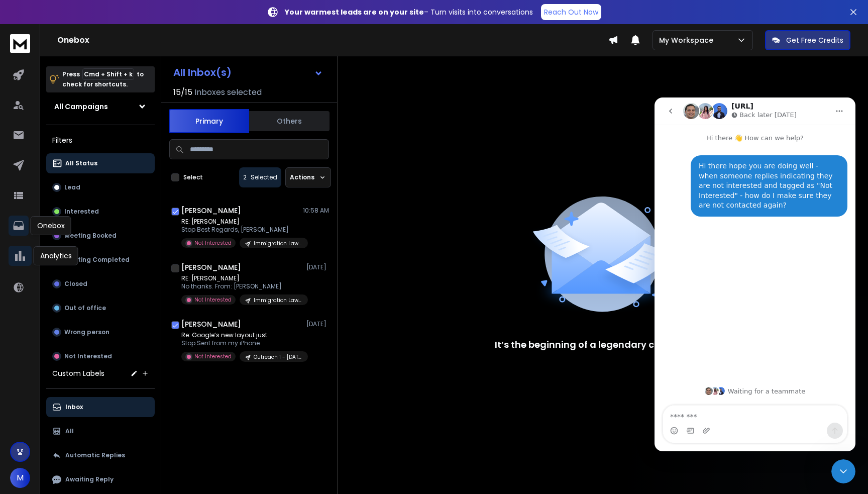  What do you see at coordinates (20, 478) in the screenshot?
I see `button: M` at bounding box center [20, 478].